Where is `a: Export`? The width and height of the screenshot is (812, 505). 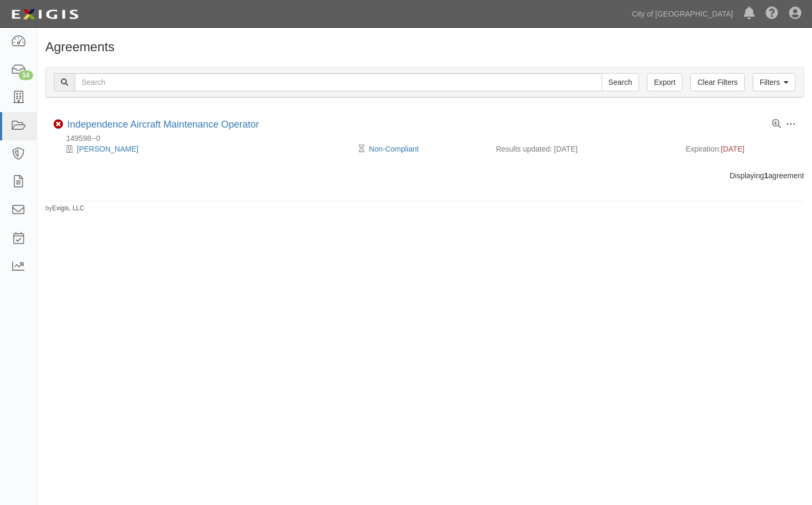
a: Export is located at coordinates (665, 82).